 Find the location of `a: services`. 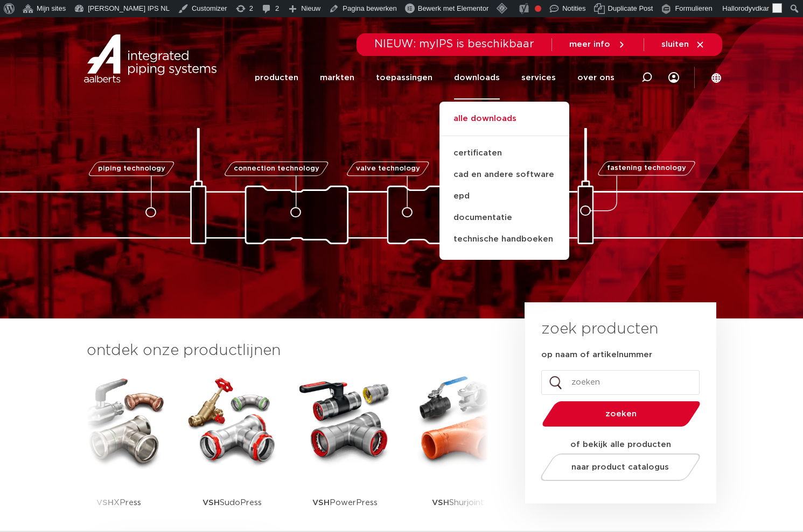

a: services is located at coordinates (538, 78).